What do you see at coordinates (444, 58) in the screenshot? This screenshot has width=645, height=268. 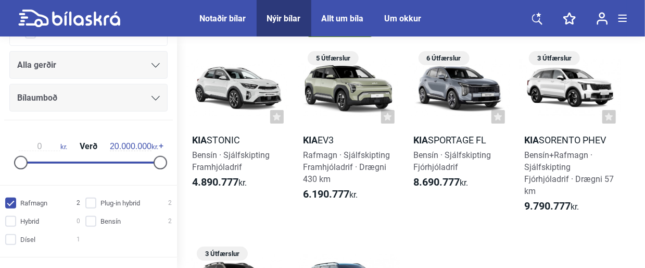 I see `span: 6 Útfærslur` at bounding box center [444, 58].